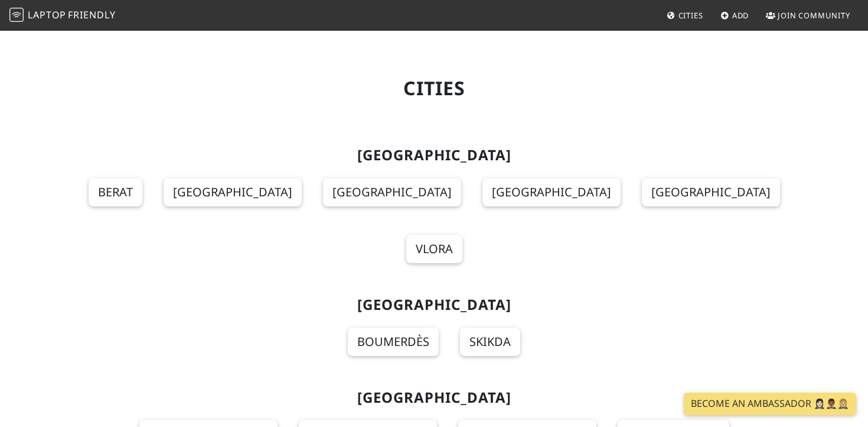 Image resolution: width=868 pixels, height=427 pixels. What do you see at coordinates (434, 88) in the screenshot?
I see `h1: Cities` at bounding box center [434, 88].